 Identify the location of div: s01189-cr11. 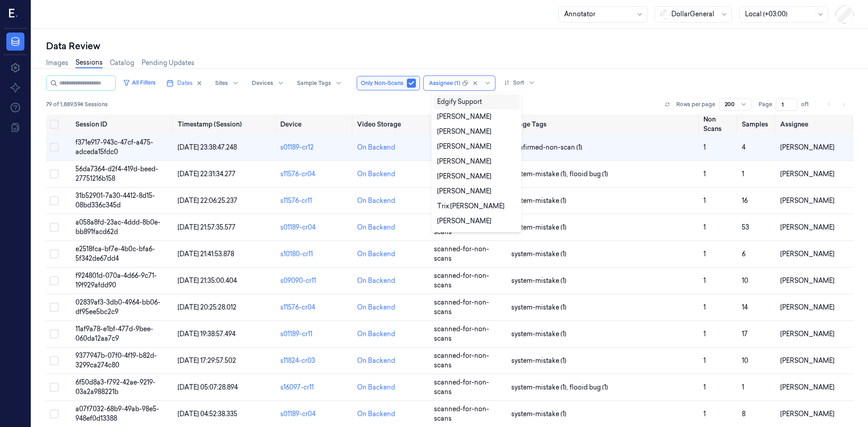
(315, 334).